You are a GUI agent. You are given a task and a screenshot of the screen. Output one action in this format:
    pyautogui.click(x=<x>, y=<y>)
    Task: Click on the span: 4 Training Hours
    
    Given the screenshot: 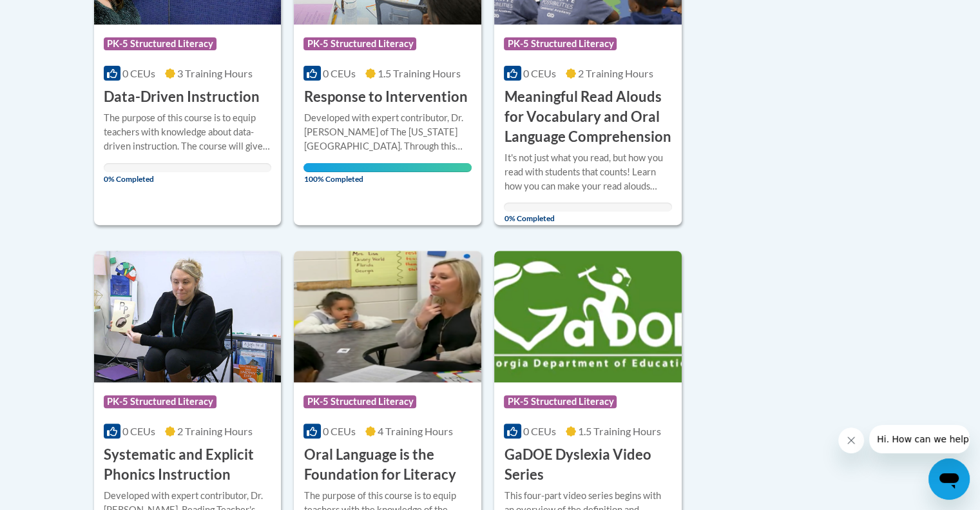 What is the action you would take?
    pyautogui.click(x=415, y=430)
    